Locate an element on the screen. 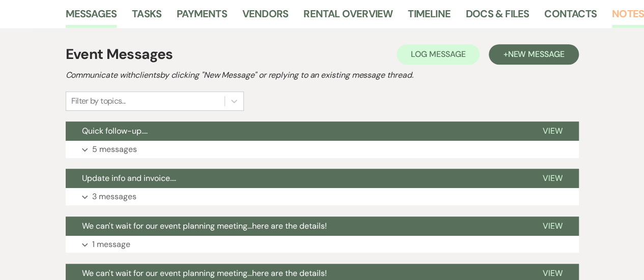 This screenshot has height=280, width=644. button: +New Message is located at coordinates (533, 54).